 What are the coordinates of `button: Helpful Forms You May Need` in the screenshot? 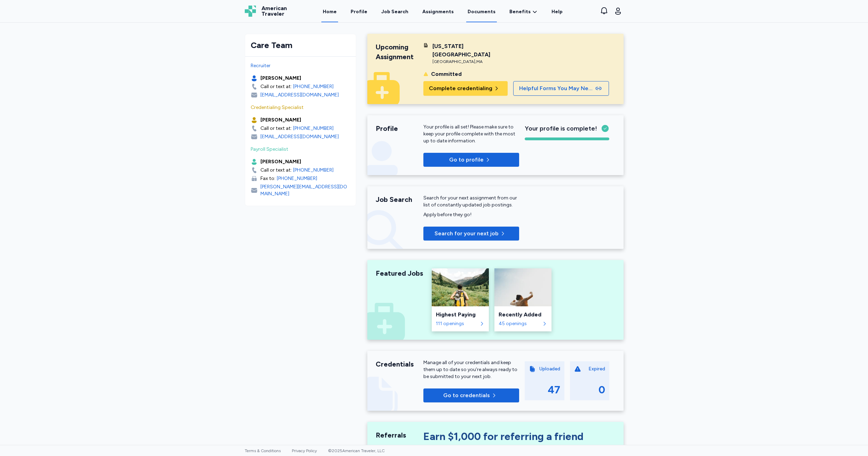 It's located at (561, 89).